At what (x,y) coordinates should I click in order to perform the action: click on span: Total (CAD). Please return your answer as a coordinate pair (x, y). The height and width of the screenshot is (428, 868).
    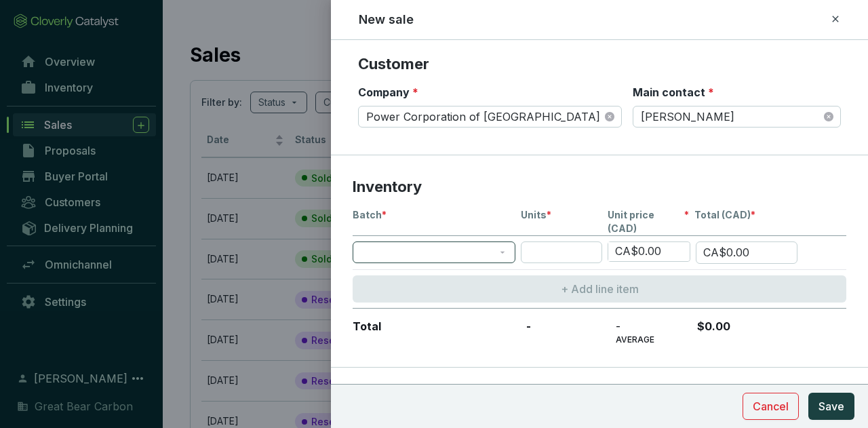
    Looking at the image, I should click on (722, 215).